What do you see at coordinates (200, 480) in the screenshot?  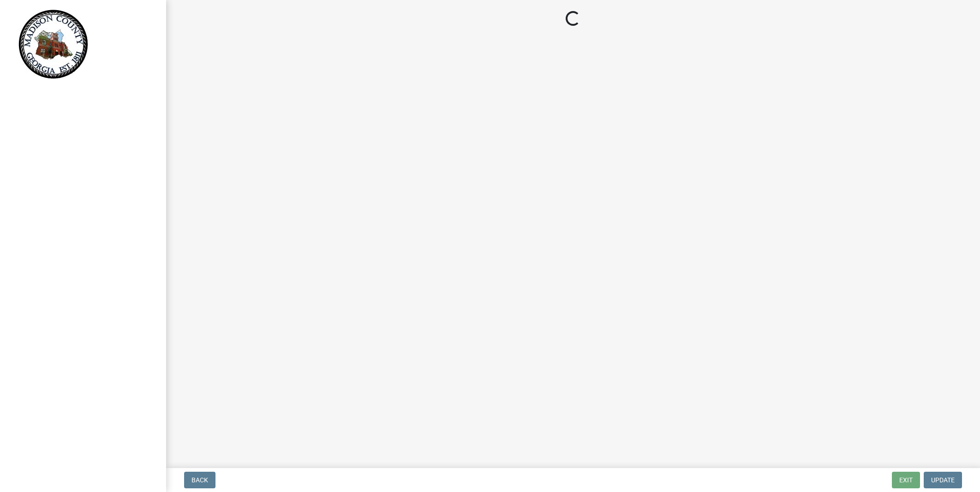 I see `button: Back` at bounding box center [200, 480].